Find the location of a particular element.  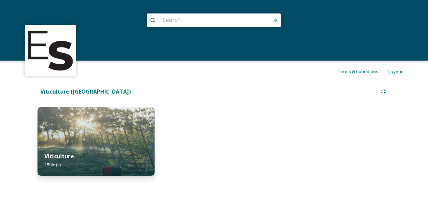

a: Terms & Conditions is located at coordinates (362, 71).